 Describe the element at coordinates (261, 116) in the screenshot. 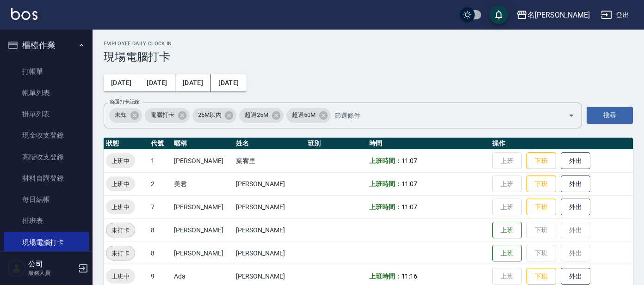

I see `div: 超過25M` at that location.